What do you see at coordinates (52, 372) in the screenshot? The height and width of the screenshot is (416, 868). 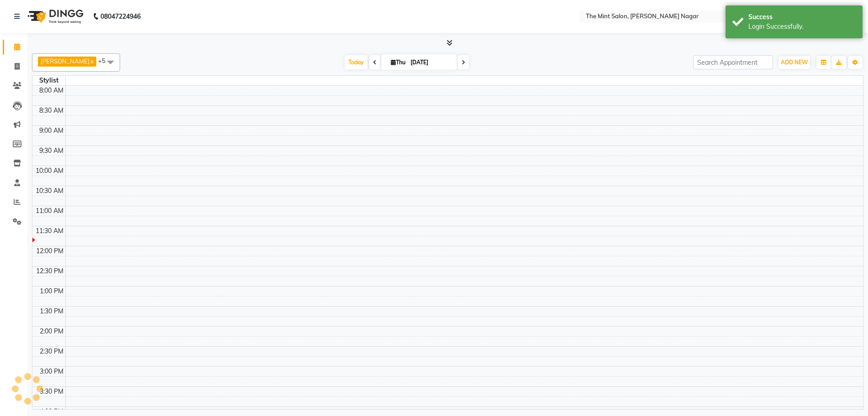 I see `div: 3:00 PM` at bounding box center [52, 372].